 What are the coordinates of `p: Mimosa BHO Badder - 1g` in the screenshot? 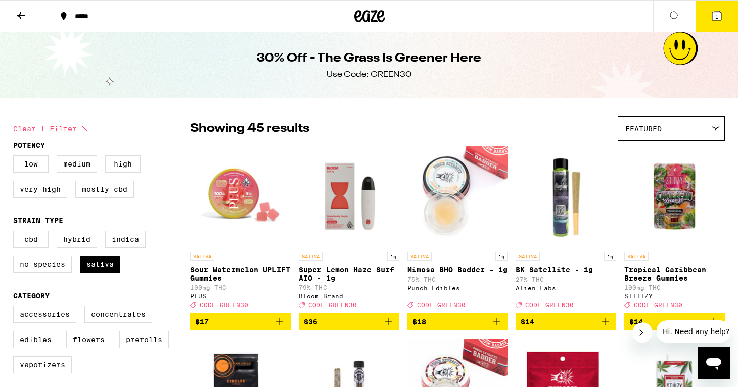 It's located at (457, 270).